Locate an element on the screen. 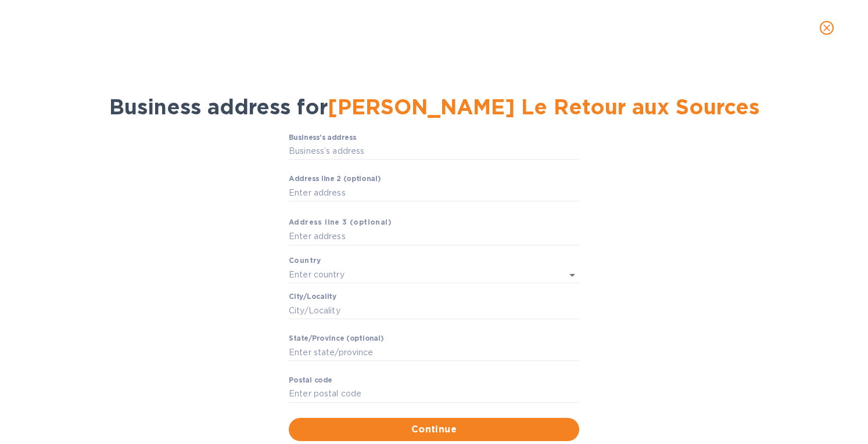  label: Stаte/Province (optional) is located at coordinates (336, 339).